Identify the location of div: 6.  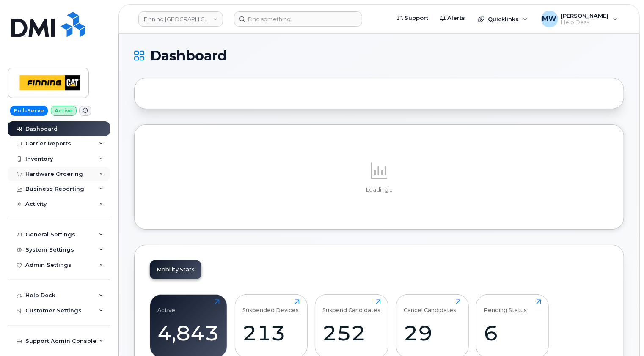
(512, 333).